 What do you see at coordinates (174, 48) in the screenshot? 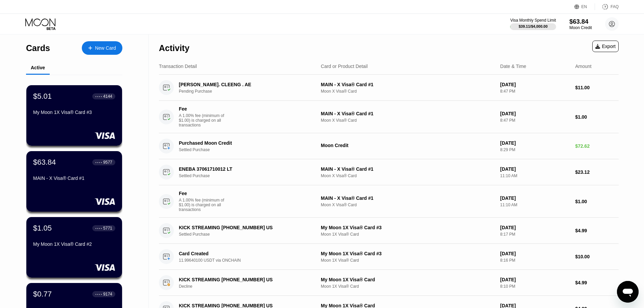
I see `div: Activity` at bounding box center [174, 48].